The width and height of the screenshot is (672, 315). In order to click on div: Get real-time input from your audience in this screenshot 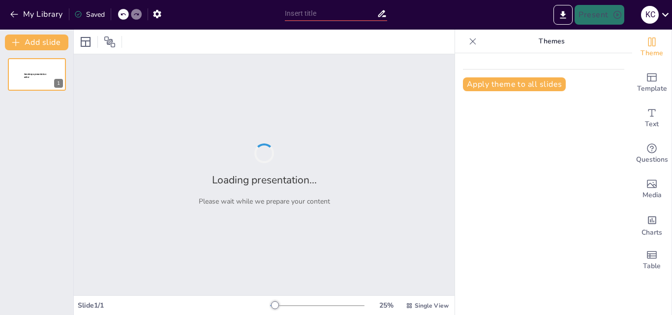, I will do `click(652, 154)`.